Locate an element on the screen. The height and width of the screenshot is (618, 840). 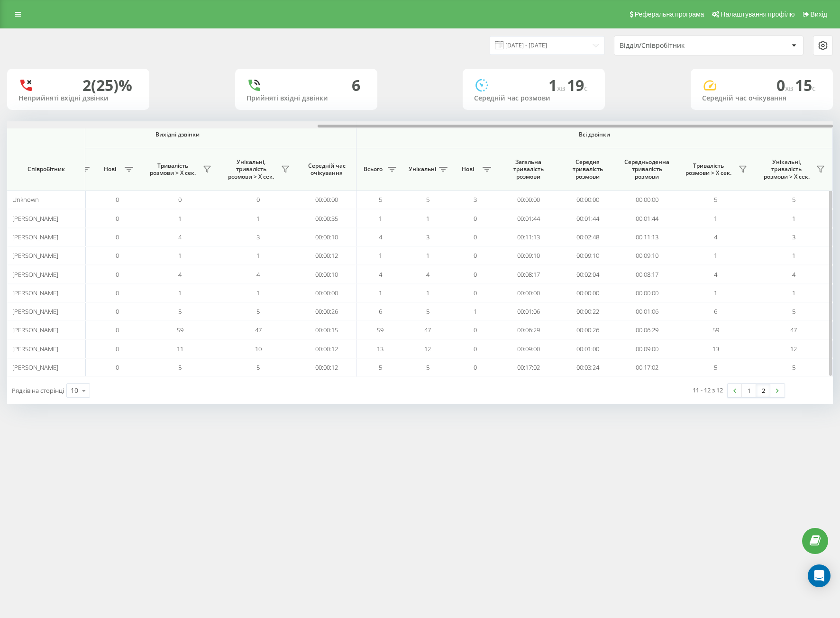
span: 12 is located at coordinates (428, 349).